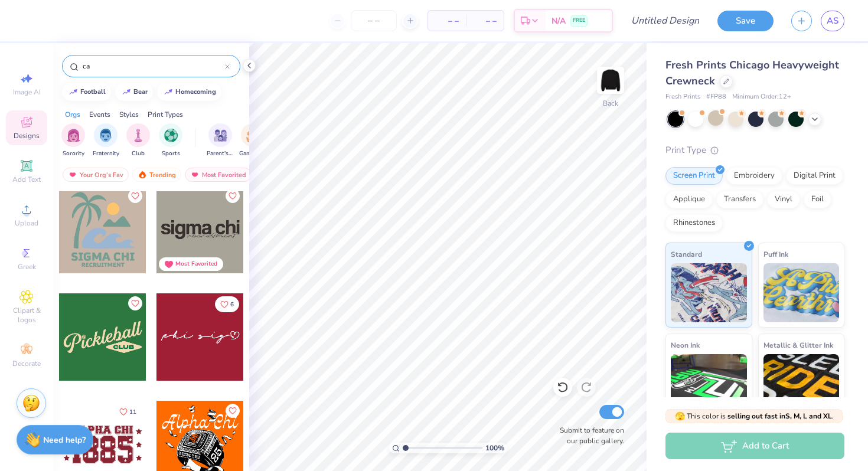  What do you see at coordinates (141, 92) in the screenshot?
I see `div: bear` at bounding box center [141, 92].